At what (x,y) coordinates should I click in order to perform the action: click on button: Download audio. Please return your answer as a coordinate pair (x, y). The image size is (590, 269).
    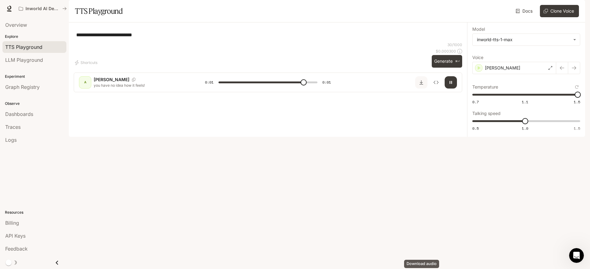
    Looking at the image, I should click on (421, 82).